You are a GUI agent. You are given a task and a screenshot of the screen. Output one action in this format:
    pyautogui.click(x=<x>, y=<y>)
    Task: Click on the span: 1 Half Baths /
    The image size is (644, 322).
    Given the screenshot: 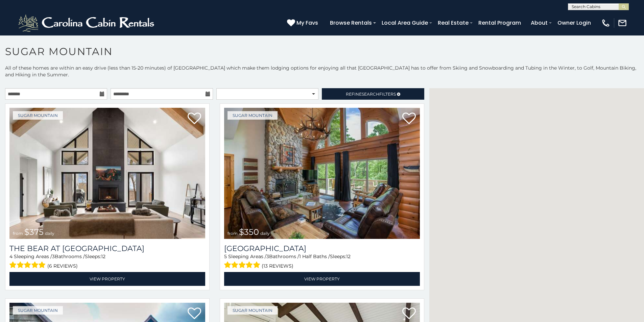 What is the action you would take?
    pyautogui.click(x=314, y=256)
    